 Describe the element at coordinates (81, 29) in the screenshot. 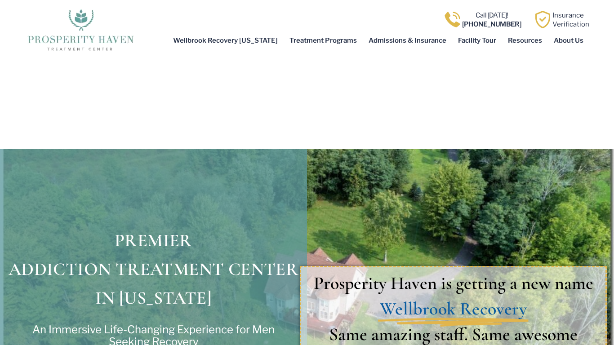

I see `img: The logo for Prosperity Haven Addiction Recovery Center.` at that location.